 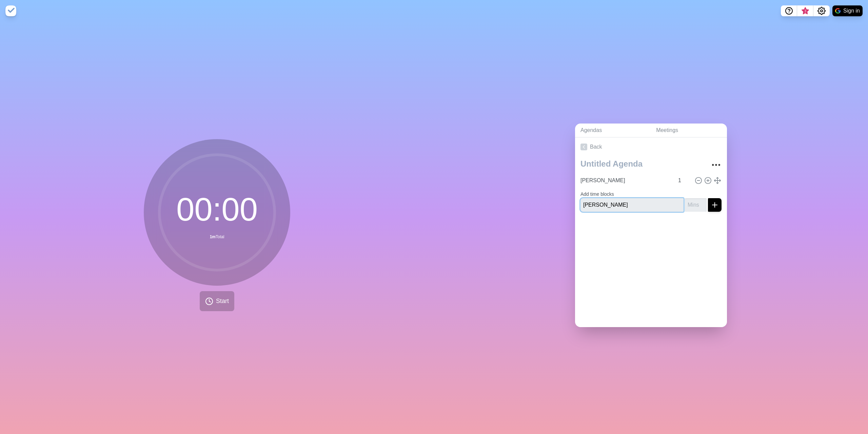 I want to click on a: Meetings, so click(x=689, y=131).